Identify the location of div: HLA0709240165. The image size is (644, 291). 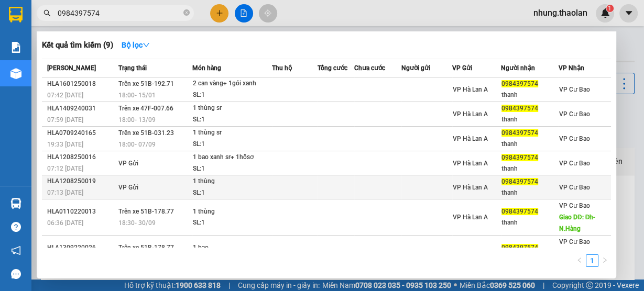
(81, 133).